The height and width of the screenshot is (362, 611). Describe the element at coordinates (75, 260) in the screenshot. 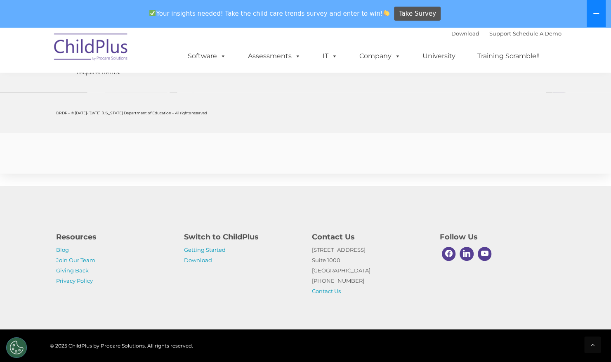

I see `a: Join Our Team` at that location.